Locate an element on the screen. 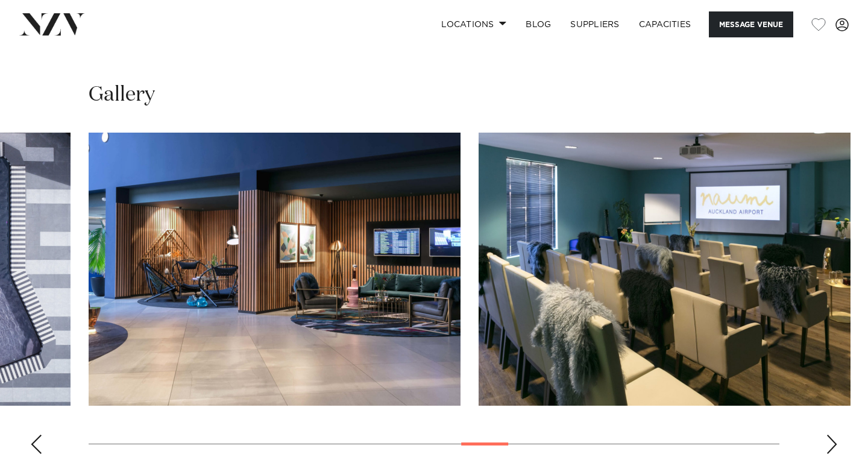 The height and width of the screenshot is (469, 868). a: Locations is located at coordinates (474, 24).